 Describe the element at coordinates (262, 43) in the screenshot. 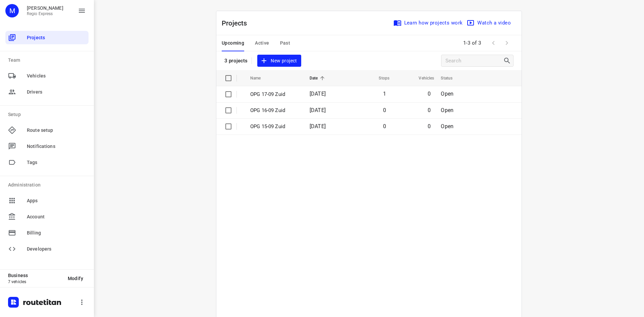

I see `span: Active` at that location.